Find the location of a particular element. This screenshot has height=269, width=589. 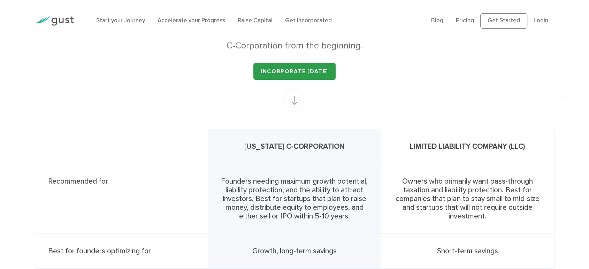

a: Get Incorporated is located at coordinates (309, 21).